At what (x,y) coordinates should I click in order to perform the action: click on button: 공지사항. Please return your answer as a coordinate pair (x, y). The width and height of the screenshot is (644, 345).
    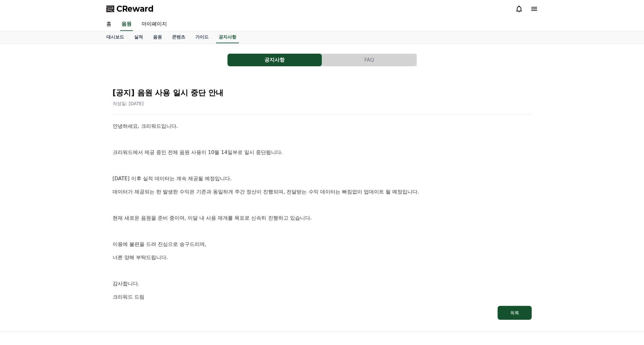
    Looking at the image, I should click on (274, 60).